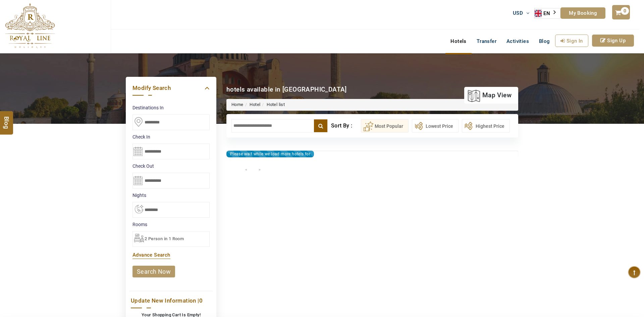 The height and width of the screenshot is (317, 644). Describe the element at coordinates (489, 95) in the screenshot. I see `a: map view` at that location.